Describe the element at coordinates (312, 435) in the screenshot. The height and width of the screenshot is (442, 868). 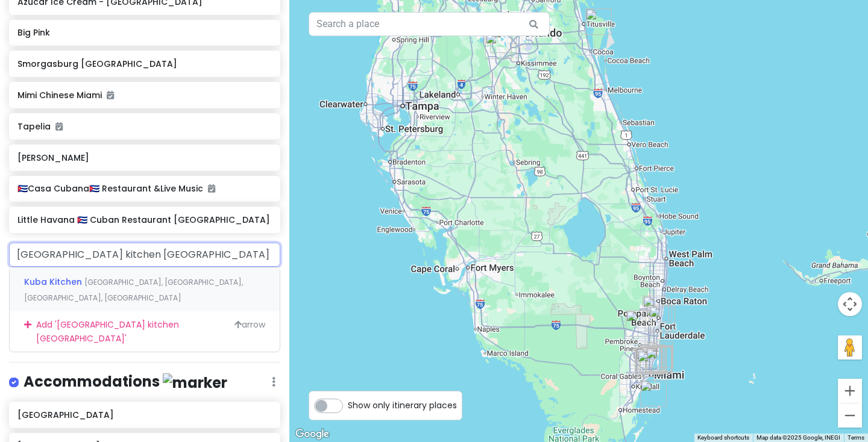
I see `a: Open this area in Google Maps (opens a new window)` at that location.